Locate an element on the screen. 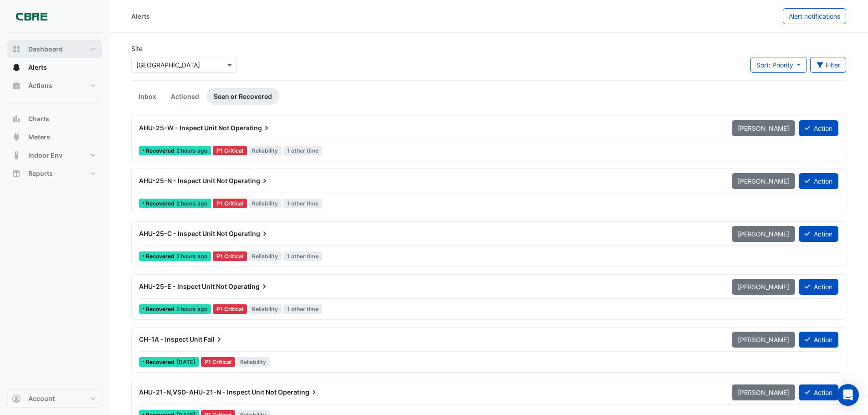  button: Meters is located at coordinates (55, 137).